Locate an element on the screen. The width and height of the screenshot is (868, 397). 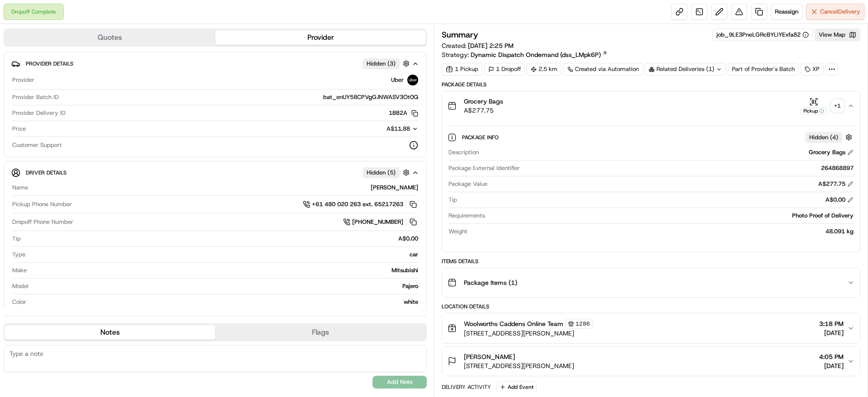
div: Mitsubishi is located at coordinates (224, 271).